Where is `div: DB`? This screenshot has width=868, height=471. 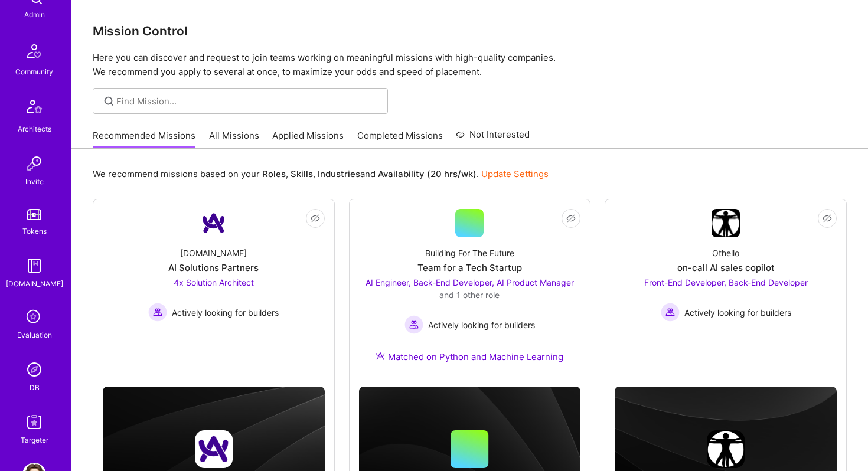
div: DB is located at coordinates (34, 387).